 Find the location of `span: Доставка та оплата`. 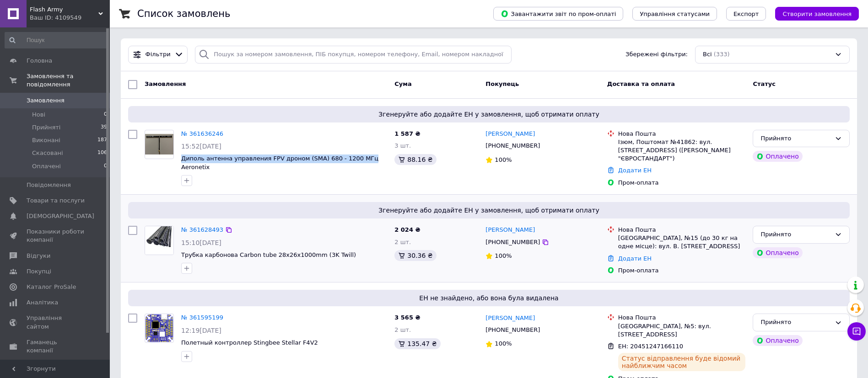

span: Доставка та оплата is located at coordinates (641, 83).